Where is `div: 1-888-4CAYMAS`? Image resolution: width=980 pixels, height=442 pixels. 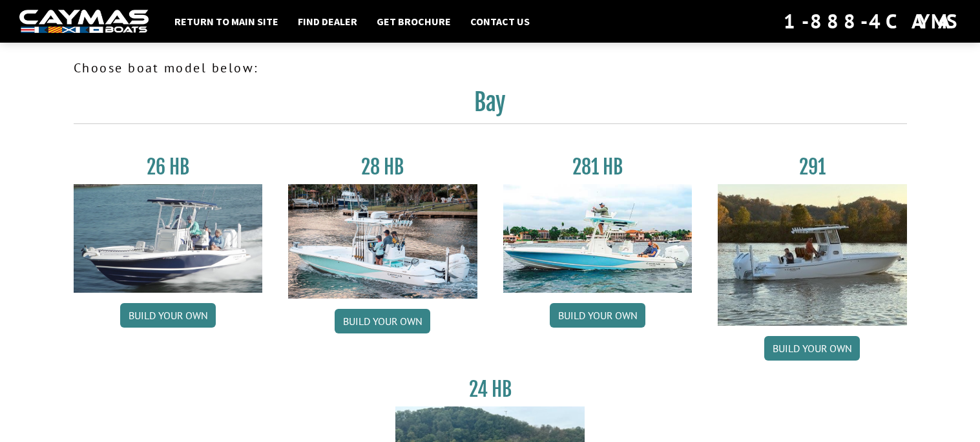
div: 1-888-4CAYMAS is located at coordinates (873, 22).